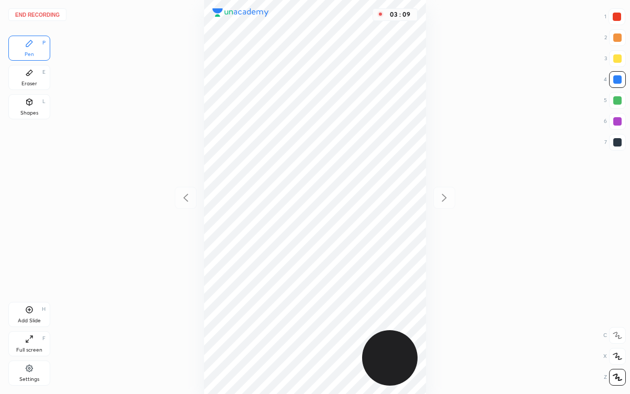 This screenshot has width=630, height=394. I want to click on div: X, so click(614, 356).